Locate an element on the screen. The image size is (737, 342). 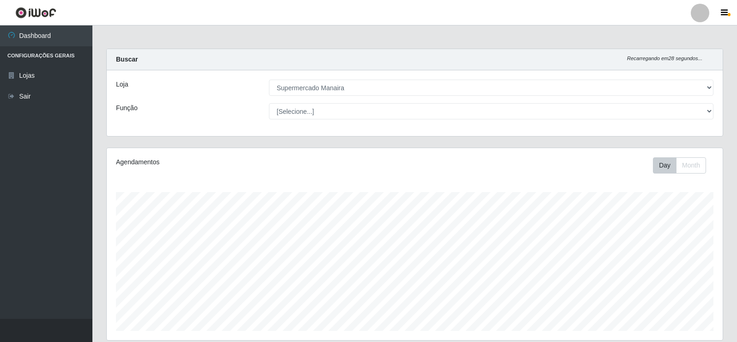
div: First group is located at coordinates (680, 165).